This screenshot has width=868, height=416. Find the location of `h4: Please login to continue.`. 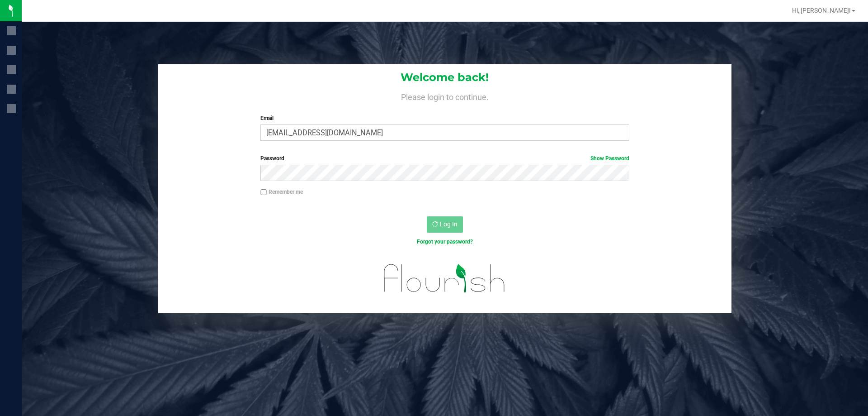

h4: Please login to continue. is located at coordinates (445, 96).